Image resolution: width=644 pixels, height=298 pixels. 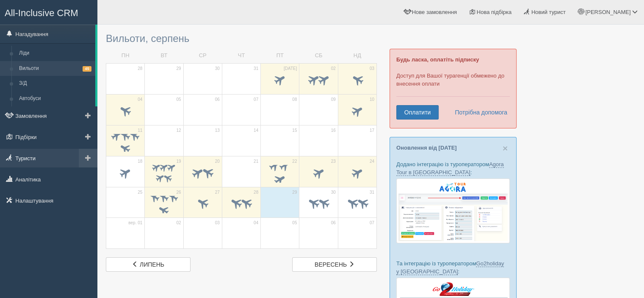 What do you see at coordinates (494, 12) in the screenshot?
I see `span: Нова підбірка` at bounding box center [494, 12].